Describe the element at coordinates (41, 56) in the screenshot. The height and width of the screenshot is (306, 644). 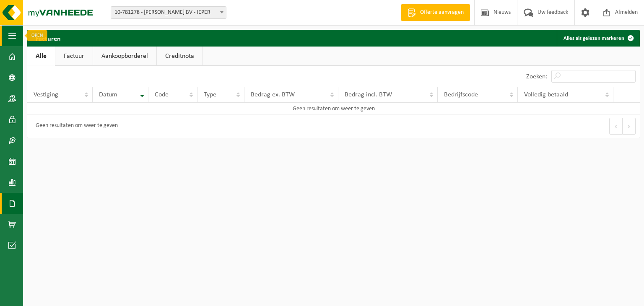
I see `a: Alle` at that location.